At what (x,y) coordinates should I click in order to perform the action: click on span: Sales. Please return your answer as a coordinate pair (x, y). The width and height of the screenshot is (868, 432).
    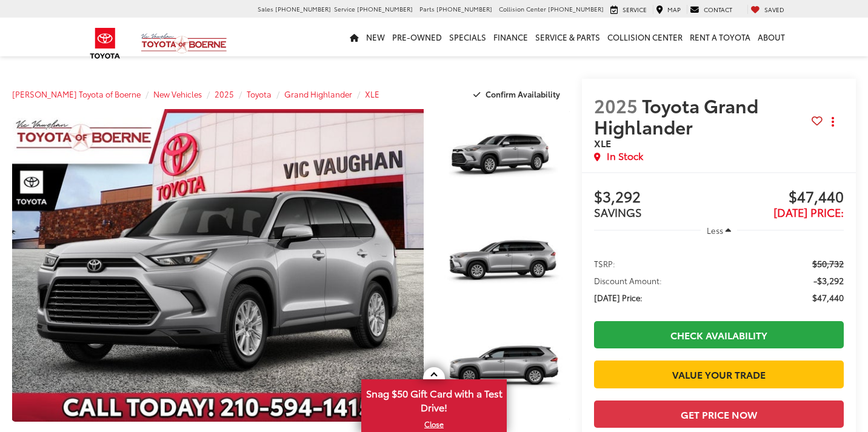
    Looking at the image, I should click on (266, 8).